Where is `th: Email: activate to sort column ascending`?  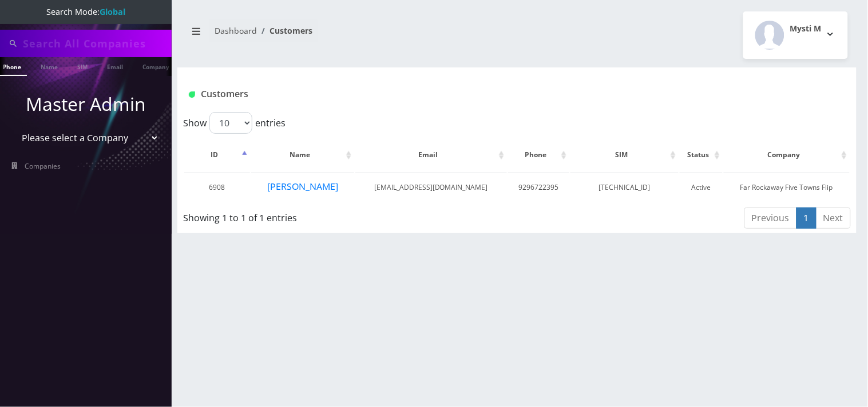
th: Email: activate to sort column ascending is located at coordinates (432, 155).